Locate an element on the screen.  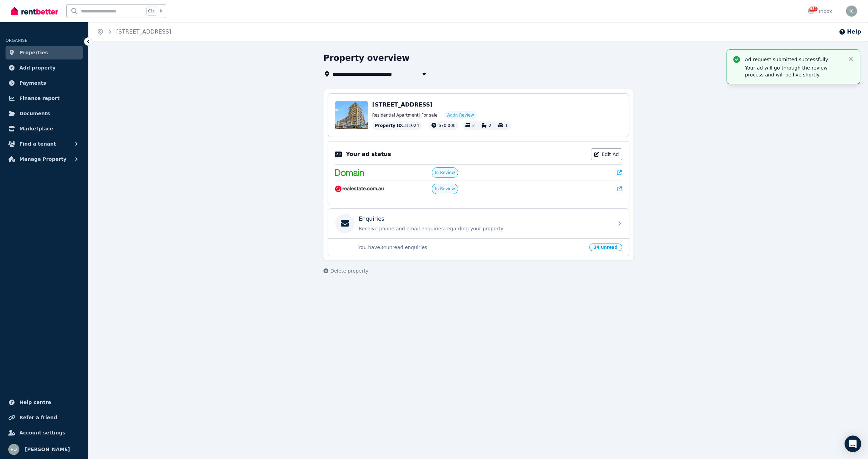
button: Delete property is located at coordinates (346, 271).